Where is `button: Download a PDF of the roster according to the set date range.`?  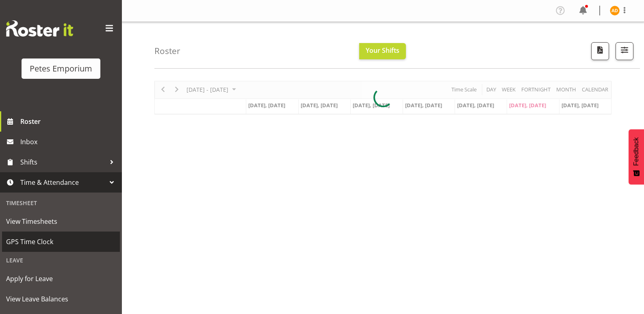 button: Download a PDF of the roster according to the set date range. is located at coordinates (600, 51).